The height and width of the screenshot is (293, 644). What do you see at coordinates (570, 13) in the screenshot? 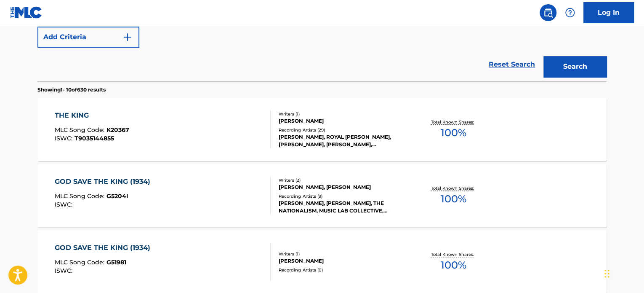
I see `div: Help` at bounding box center [570, 13].